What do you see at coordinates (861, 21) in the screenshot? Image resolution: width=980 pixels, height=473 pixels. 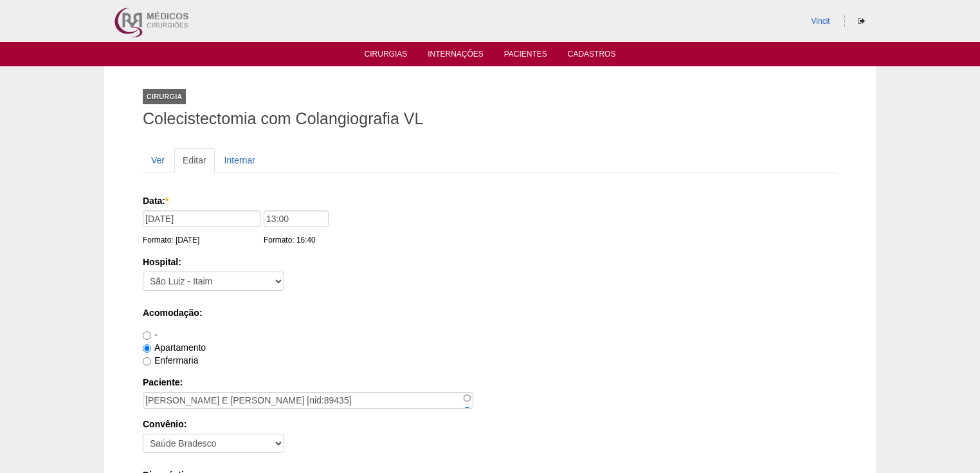 I see `i: Sair` at bounding box center [861, 21].